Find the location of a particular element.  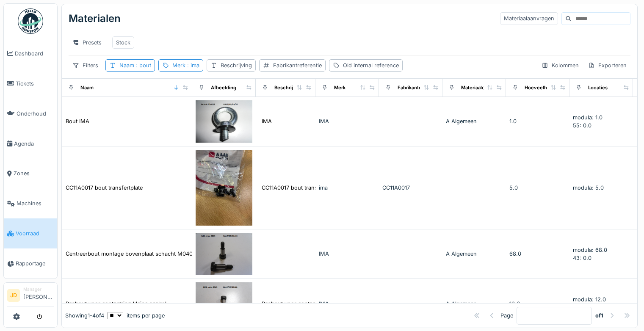

span: Zones is located at coordinates (33, 173).